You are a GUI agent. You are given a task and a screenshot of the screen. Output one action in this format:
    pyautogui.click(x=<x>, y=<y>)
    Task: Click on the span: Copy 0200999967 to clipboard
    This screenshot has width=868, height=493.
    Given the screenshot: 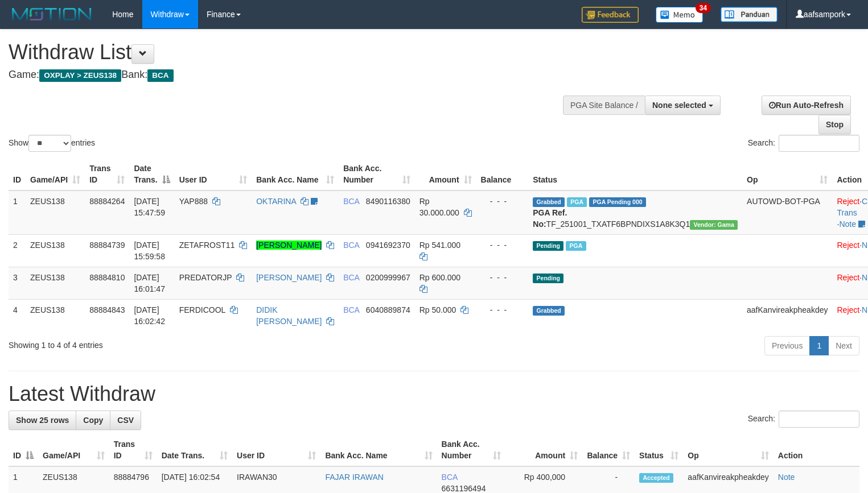 What is the action you would take?
    pyautogui.click(x=388, y=277)
    